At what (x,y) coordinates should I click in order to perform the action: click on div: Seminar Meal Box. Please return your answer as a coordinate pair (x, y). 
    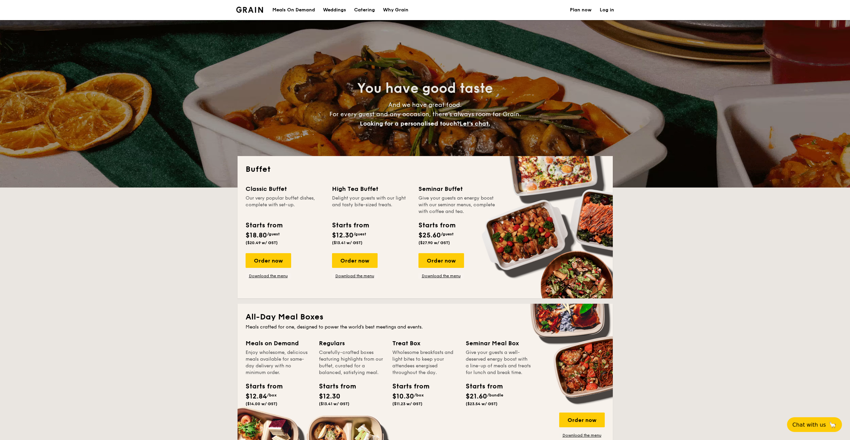
    Looking at the image, I should click on (498, 344).